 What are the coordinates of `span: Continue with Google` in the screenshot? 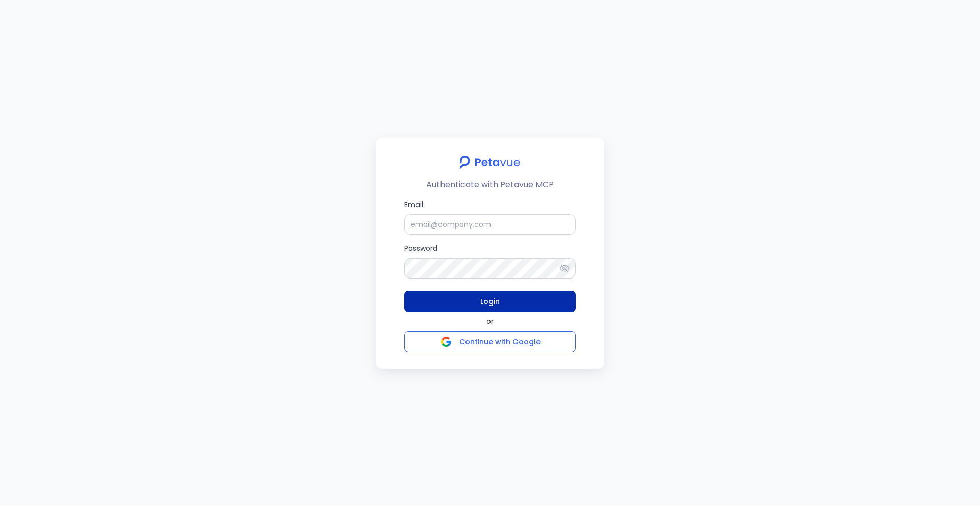 It's located at (500, 342).